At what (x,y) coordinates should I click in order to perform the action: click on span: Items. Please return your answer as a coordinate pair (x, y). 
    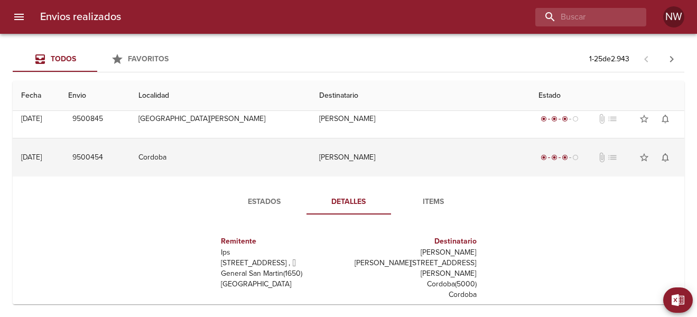
    Looking at the image, I should click on (433, 202).